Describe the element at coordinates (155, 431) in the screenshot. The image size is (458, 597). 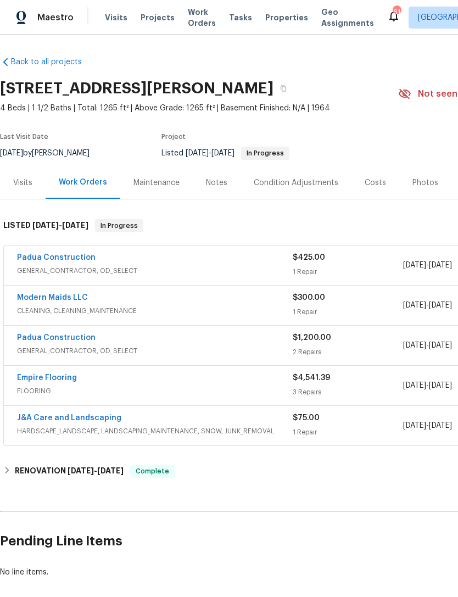
I see `span: HARDSCAPE_LANDSCAPE, LANDSCAPING_MAINTENANCE, SNOW, JUNK_REMOVAL` at that location.